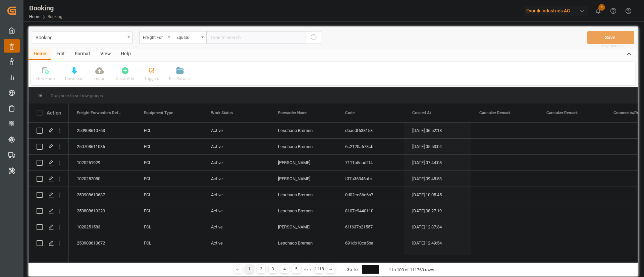 The width and height of the screenshot is (644, 277). I want to click on button: Save, so click(611, 38).